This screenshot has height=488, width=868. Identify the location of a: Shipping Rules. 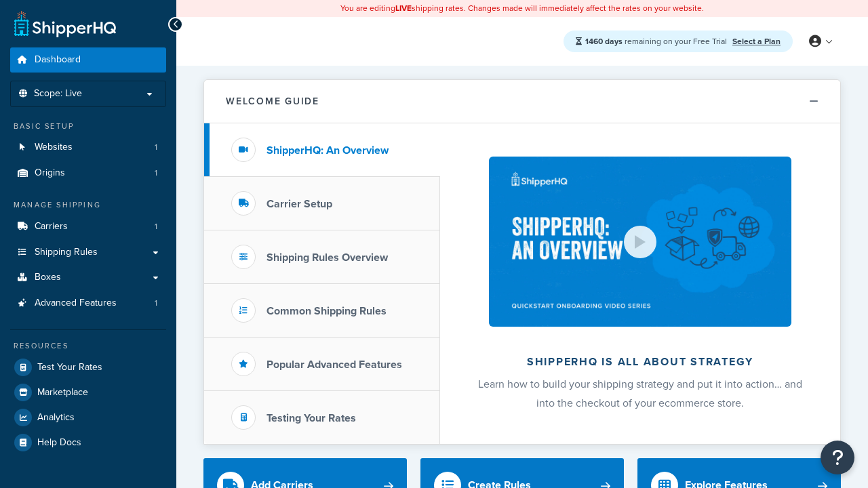
(88, 252).